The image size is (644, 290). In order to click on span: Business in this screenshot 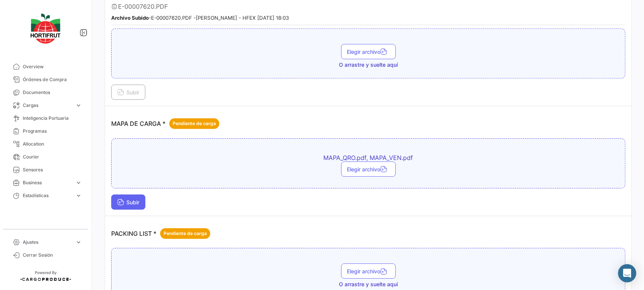, I will do `click(48, 183)`.